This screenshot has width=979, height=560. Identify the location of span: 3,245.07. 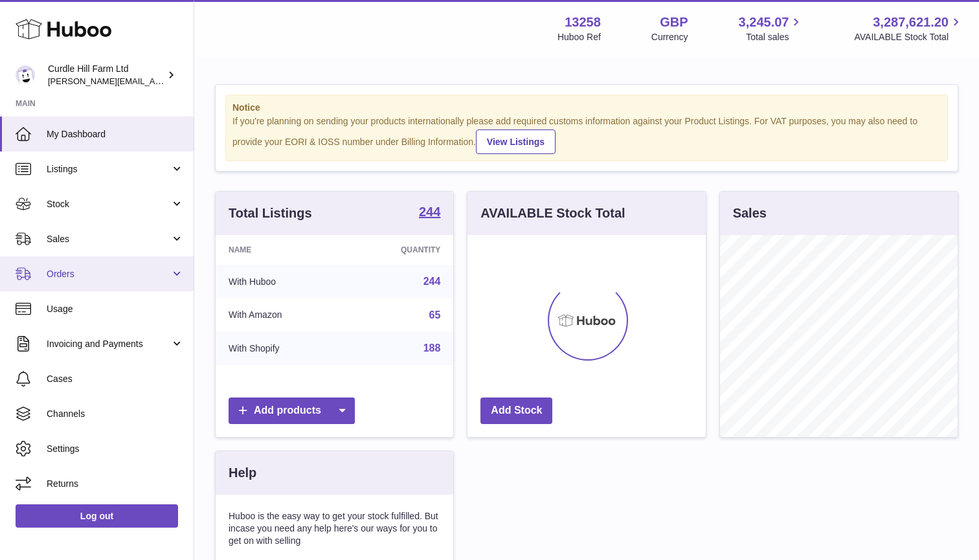
(763, 22).